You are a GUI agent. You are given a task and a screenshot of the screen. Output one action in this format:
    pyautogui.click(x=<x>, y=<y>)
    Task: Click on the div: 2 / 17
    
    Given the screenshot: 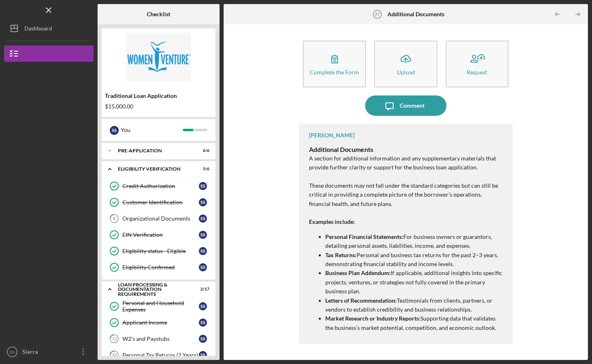 What is the action you would take?
    pyautogui.click(x=202, y=290)
    